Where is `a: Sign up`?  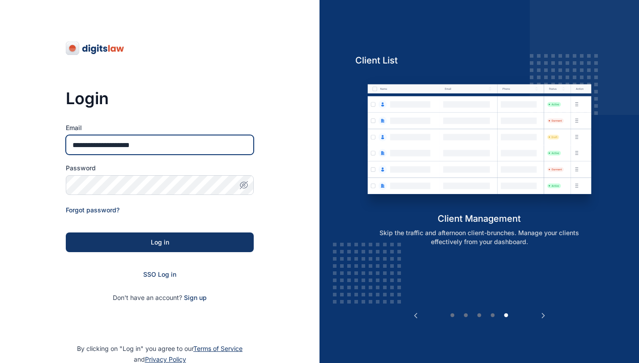 a: Sign up is located at coordinates (195, 297).